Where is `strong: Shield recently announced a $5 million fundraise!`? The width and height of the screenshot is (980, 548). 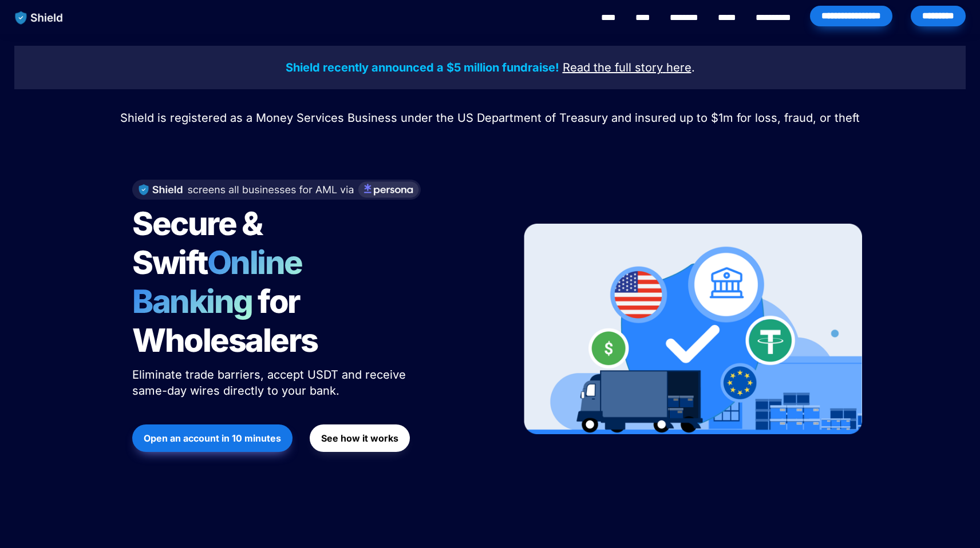
strong: Shield recently announced a $5 million fundraise! is located at coordinates (422, 67).